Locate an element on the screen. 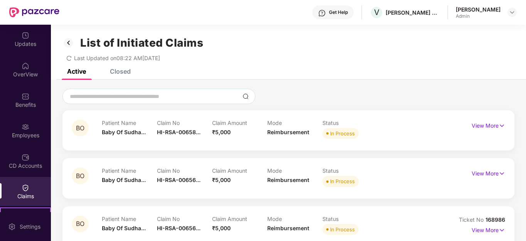  img: svg+xml;base64,PHN2ZyBpZD0iRW1wbG95ZWVzIiB4bWxucz0iaHR0cDovL3d3dy53My5vcmcvMjAwMC9zdmciIHdpZHRoPS... is located at coordinates (25, 127).